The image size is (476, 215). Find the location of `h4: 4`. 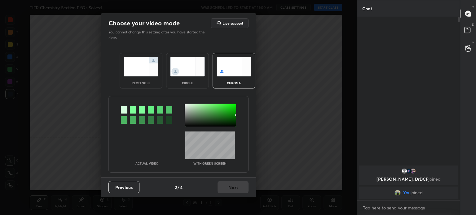

h4: 4 is located at coordinates (181, 187).